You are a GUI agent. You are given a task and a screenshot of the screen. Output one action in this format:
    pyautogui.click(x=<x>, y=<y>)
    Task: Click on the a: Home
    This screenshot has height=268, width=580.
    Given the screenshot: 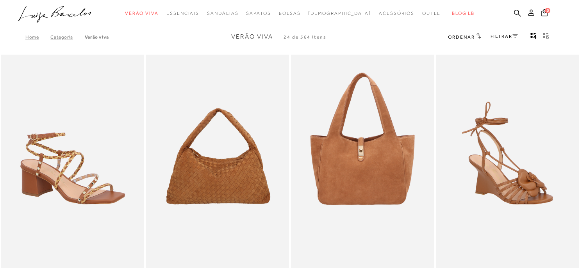 What is the action you would take?
    pyautogui.click(x=38, y=37)
    